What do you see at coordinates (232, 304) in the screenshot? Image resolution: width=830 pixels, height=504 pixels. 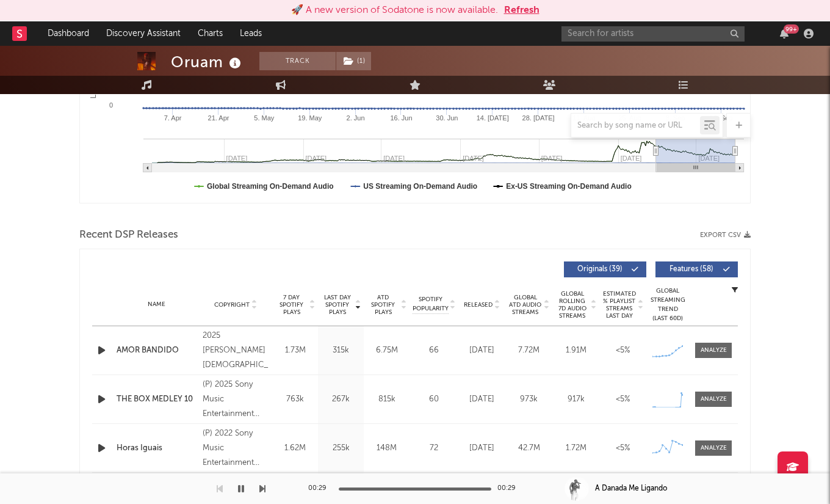 I see `span: Copyright` at bounding box center [232, 304].